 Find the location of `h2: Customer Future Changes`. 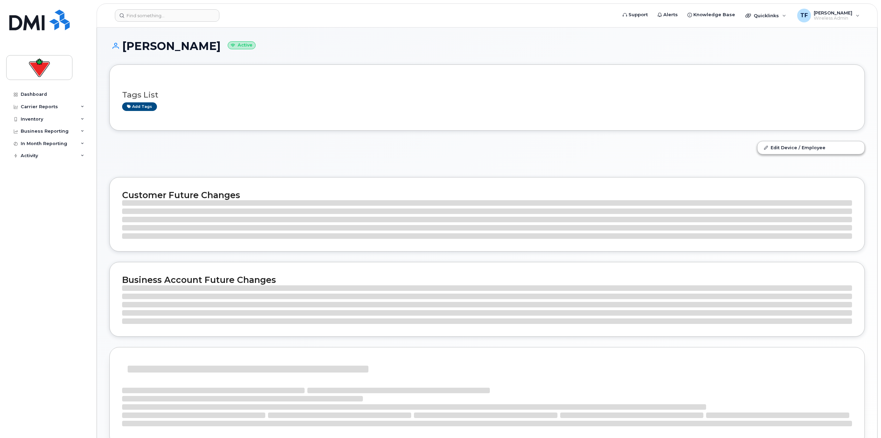

h2: Customer Future Changes is located at coordinates (487, 195).